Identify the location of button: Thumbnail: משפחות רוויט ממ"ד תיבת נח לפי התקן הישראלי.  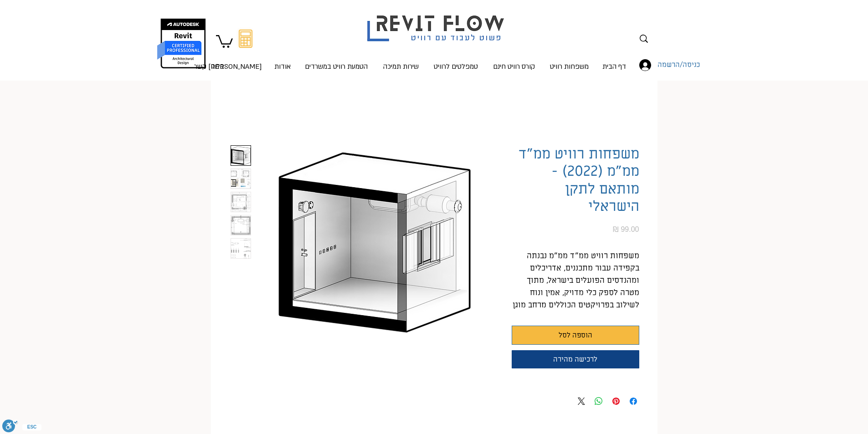
(241, 155).